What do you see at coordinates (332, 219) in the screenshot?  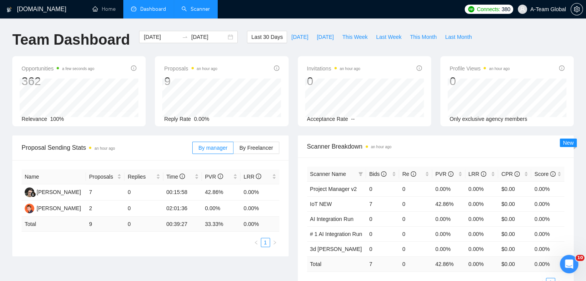 I see `a: AI Integration Run` at bounding box center [332, 219].